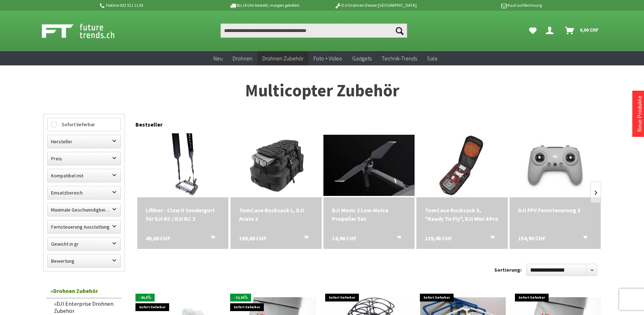 This screenshot has width=644, height=315. Describe the element at coordinates (218, 58) in the screenshot. I see `span: Neu` at that location.